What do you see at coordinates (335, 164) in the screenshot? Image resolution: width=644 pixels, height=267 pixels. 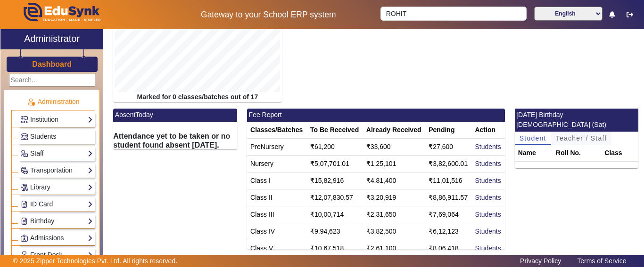 I see `td: ₹5,07,701.01` at bounding box center [335, 164].